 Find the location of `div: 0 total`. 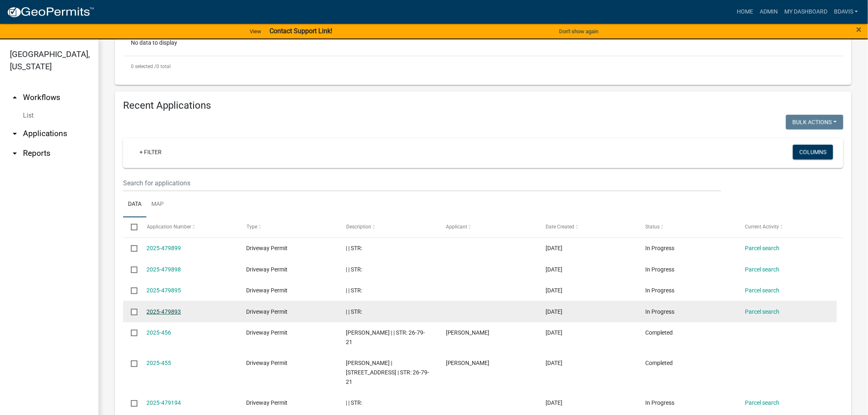

div: 0 total is located at coordinates (484, 66).